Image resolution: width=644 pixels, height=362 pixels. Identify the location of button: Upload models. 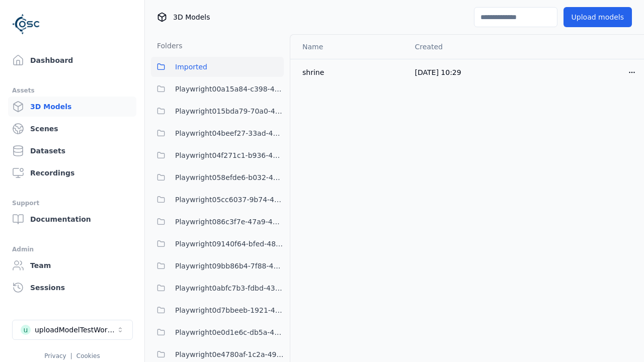
(598, 18).